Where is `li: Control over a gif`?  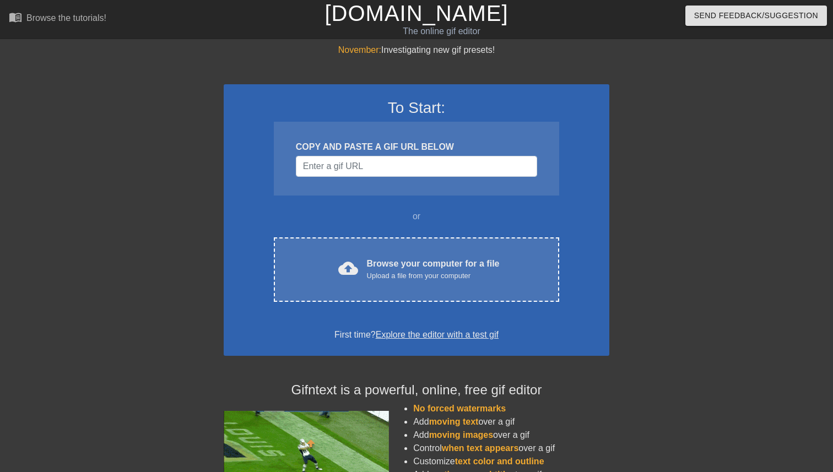
li: Control over a gif is located at coordinates (512, 449).